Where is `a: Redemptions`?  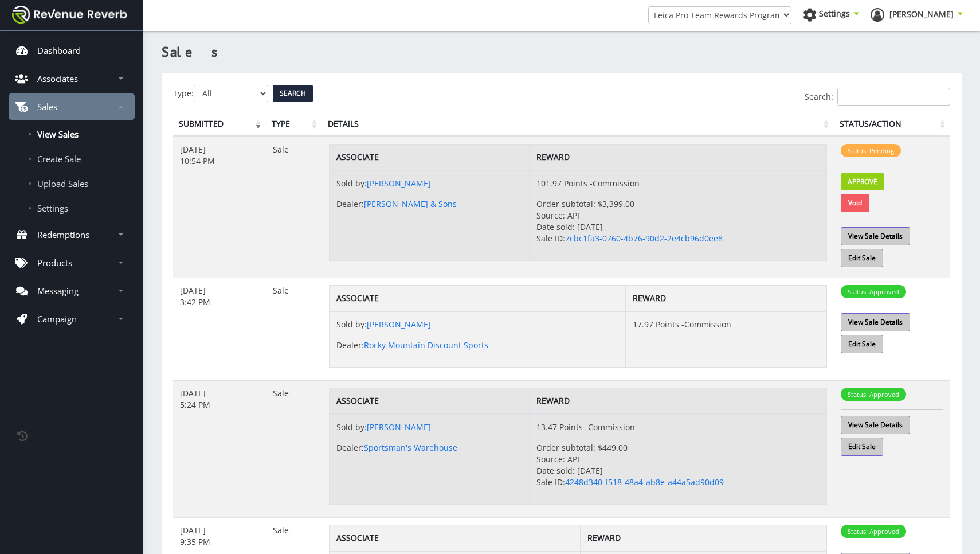
a: Redemptions is located at coordinates (72, 234).